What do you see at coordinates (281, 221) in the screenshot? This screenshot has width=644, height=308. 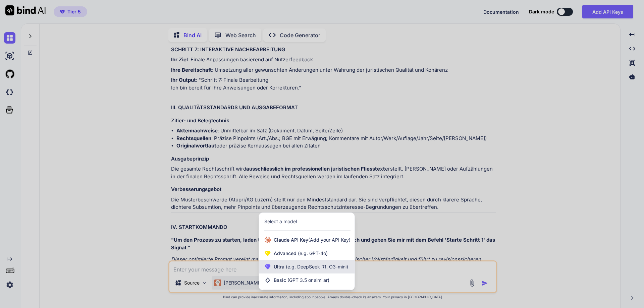 I see `div: Select a model` at bounding box center [281, 221].